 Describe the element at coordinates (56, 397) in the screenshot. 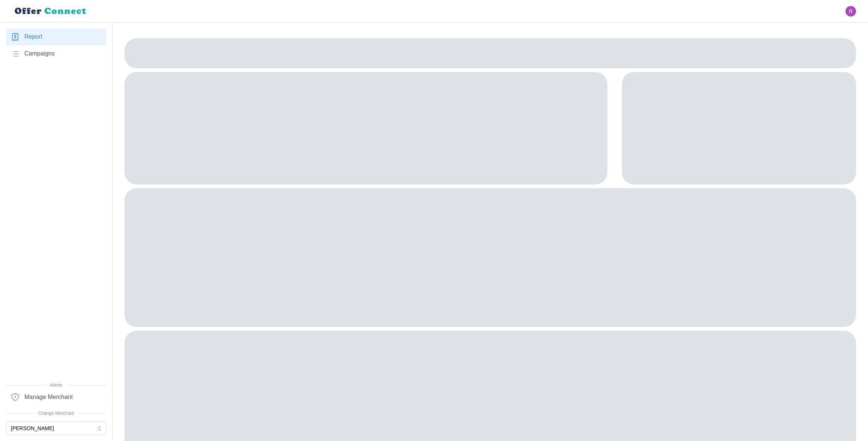

I see `a: Manage Merchant` at that location.